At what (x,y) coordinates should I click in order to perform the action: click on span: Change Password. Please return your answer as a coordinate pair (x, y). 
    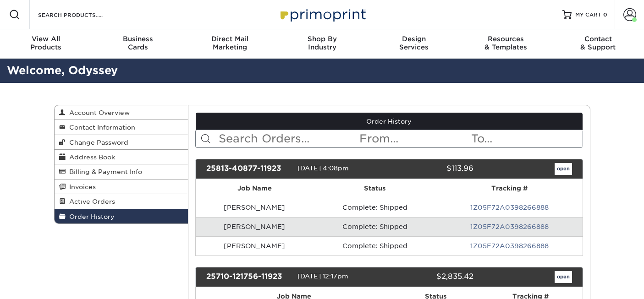
    Looking at the image, I should click on (97, 142).